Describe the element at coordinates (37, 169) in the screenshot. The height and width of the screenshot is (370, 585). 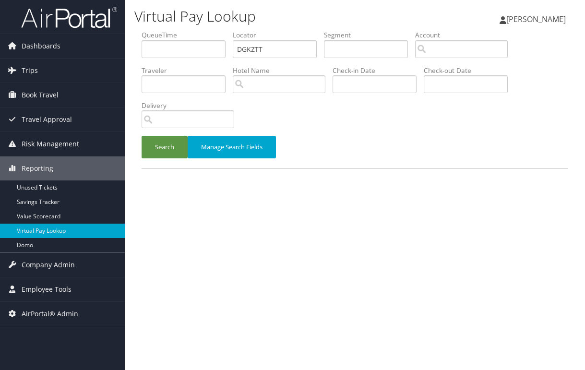
I see `span: Reporting` at that location.